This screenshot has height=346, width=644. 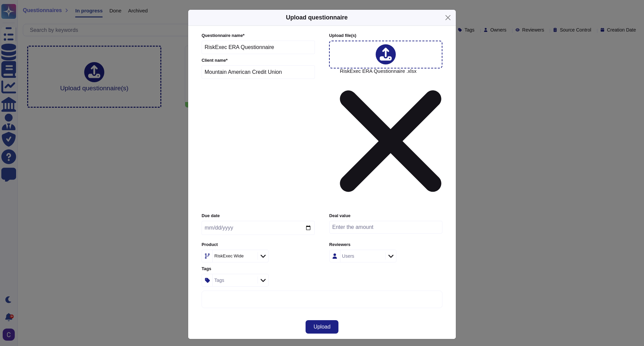 What do you see at coordinates (258, 216) in the screenshot?
I see `label: Due date` at bounding box center [258, 216].